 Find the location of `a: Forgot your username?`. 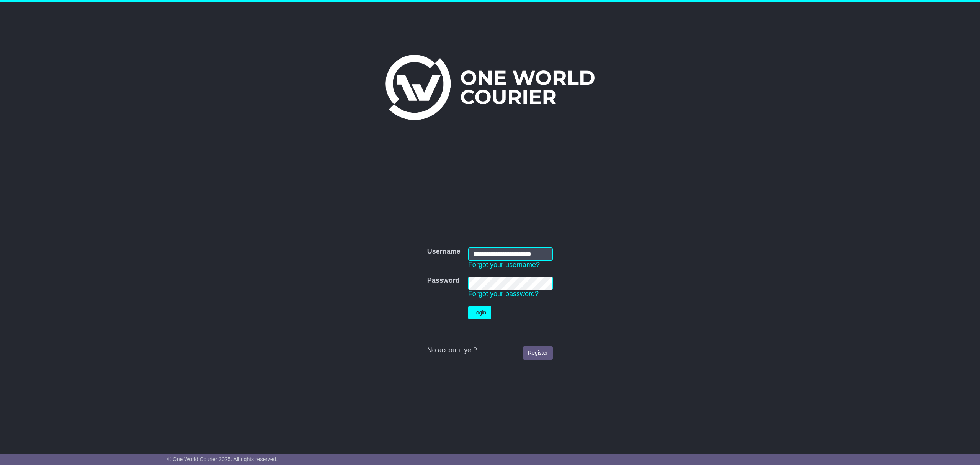

a: Forgot your username? is located at coordinates (504, 265).